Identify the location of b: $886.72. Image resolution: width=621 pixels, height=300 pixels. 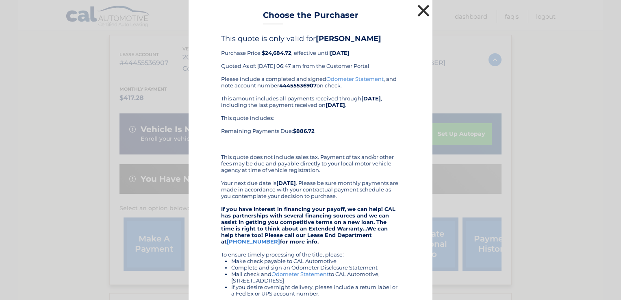
(304, 131).